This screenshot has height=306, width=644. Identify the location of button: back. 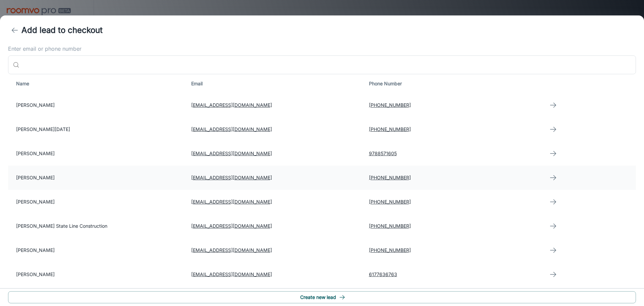
(15, 30).